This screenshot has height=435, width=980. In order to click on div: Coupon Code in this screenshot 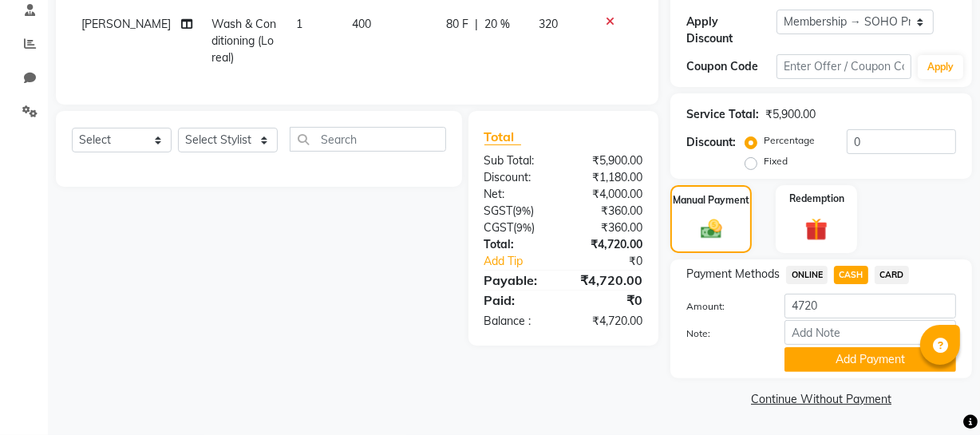, I will do `click(731, 66)`.